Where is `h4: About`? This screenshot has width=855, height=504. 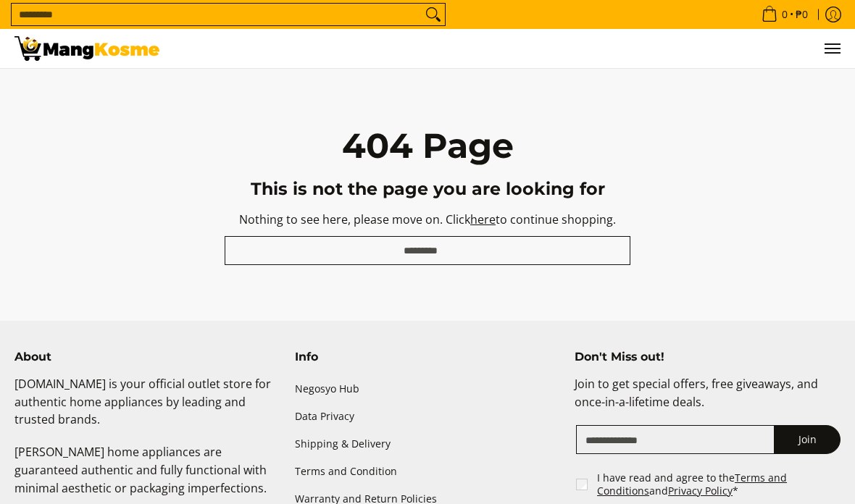 h4: About is located at coordinates (147, 357).